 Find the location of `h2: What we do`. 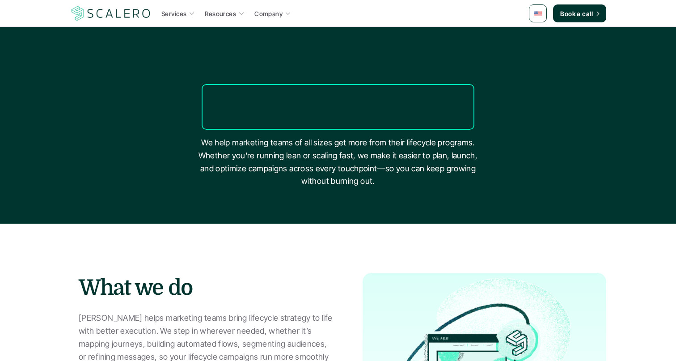

h2: What we do is located at coordinates (207, 287).